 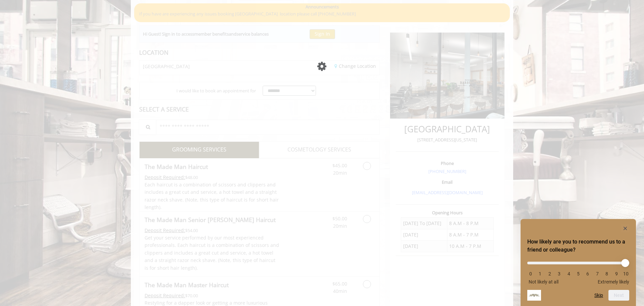 I want to click on h2: How likely are you to recommend us to a friend or colleague? Select an option from 0 to 10, with ..., so click(x=578, y=245).